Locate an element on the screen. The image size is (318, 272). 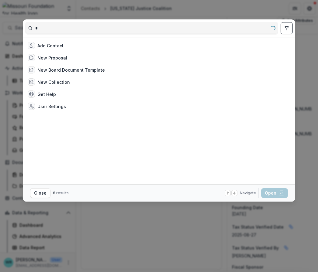
div: Get Help is located at coordinates (46, 94).